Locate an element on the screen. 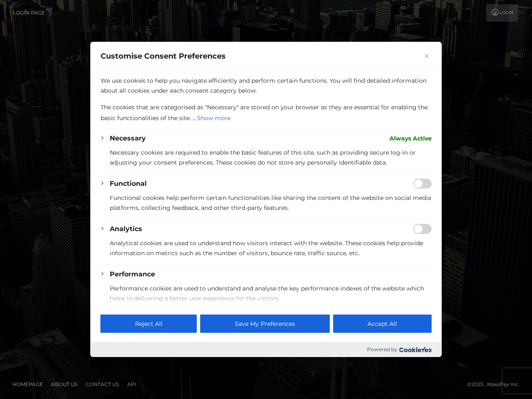 The image size is (532, 399). button: Necessary is located at coordinates (127, 138).